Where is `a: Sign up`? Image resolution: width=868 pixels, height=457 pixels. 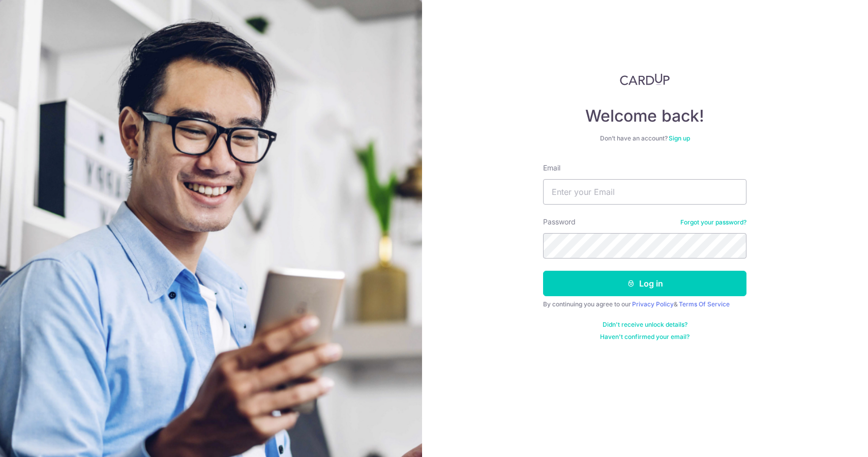
a: Sign up is located at coordinates (679, 138).